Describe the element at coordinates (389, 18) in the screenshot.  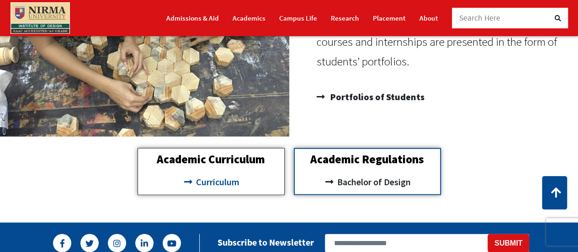
I see `a: Placement` at that location.